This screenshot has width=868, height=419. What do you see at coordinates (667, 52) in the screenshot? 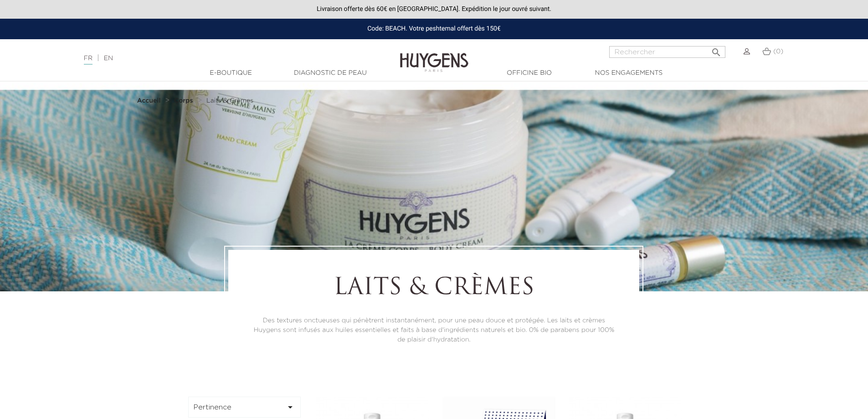
I see `input: Rechercher` at bounding box center [667, 52].